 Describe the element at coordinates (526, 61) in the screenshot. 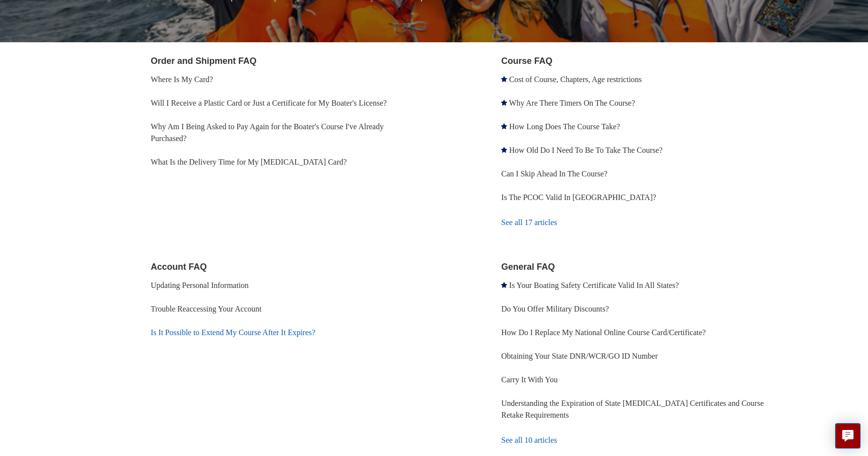

I see `a: Course FAQ` at that location.